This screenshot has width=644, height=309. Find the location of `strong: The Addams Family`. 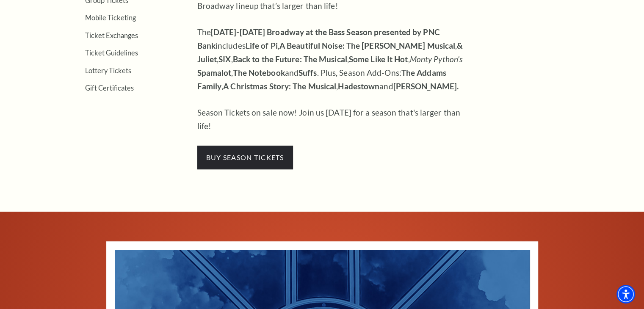

strong: The Addams Family is located at coordinates (322, 79).